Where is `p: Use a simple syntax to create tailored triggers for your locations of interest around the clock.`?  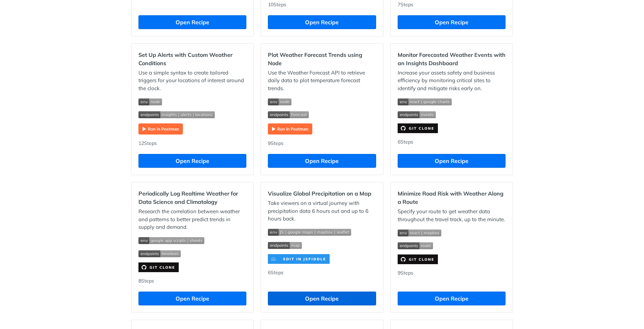 p: Use a simple syntax to create tailored triggers for your locations of interest around the clock. is located at coordinates (192, 81).